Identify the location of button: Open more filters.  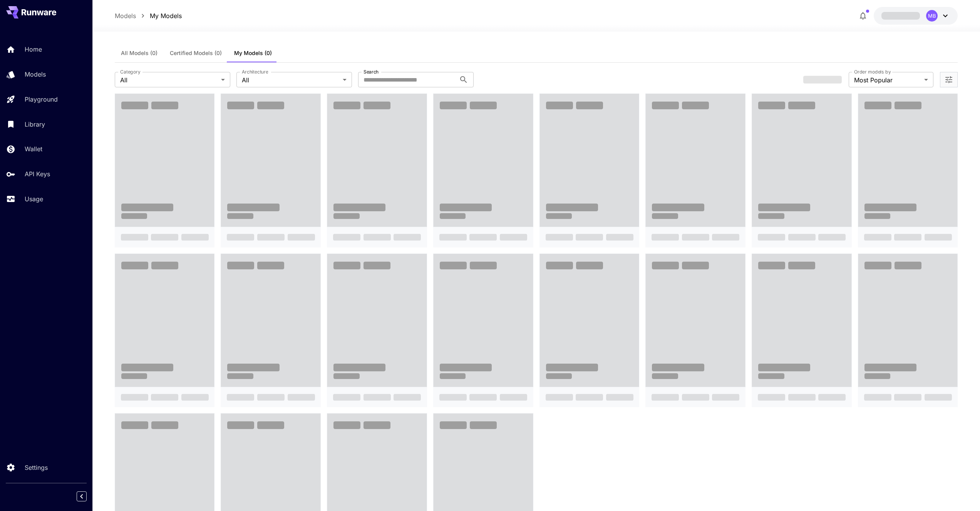
(949, 80).